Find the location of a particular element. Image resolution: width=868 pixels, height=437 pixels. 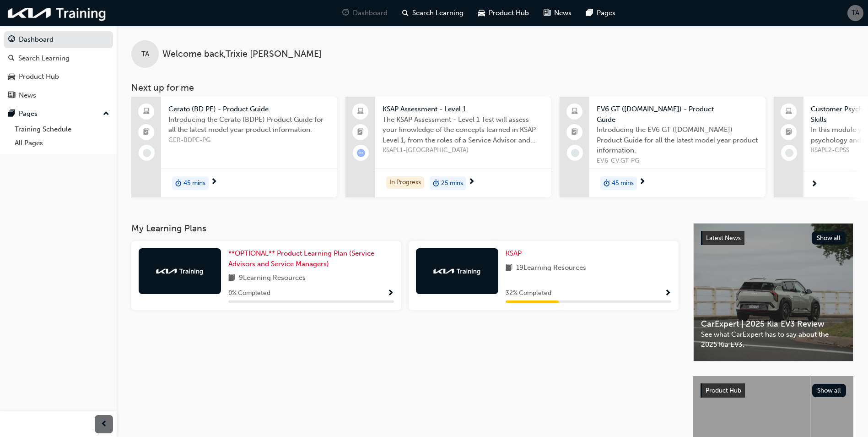

h3: Next up for me is located at coordinates (492, 87).